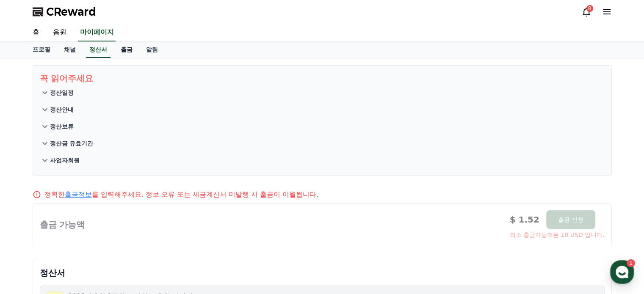 This screenshot has width=644, height=294. What do you see at coordinates (41, 50) in the screenshot?
I see `a: 프로필` at bounding box center [41, 50].